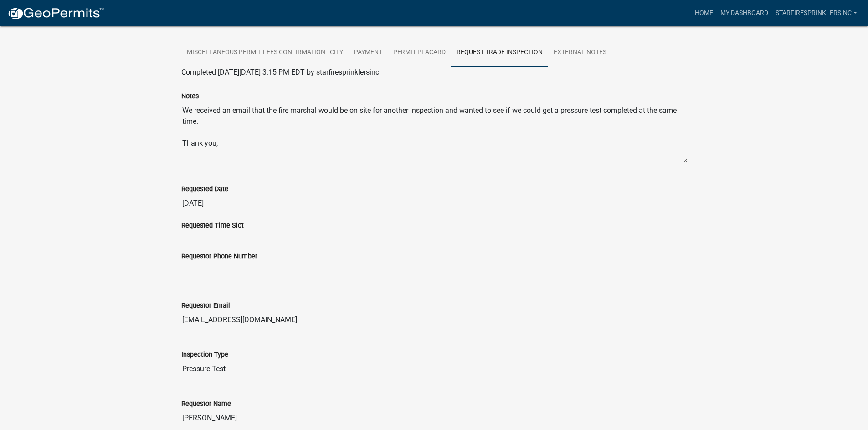  Describe the element at coordinates (744, 13) in the screenshot. I see `a: My Dashboard` at that location.